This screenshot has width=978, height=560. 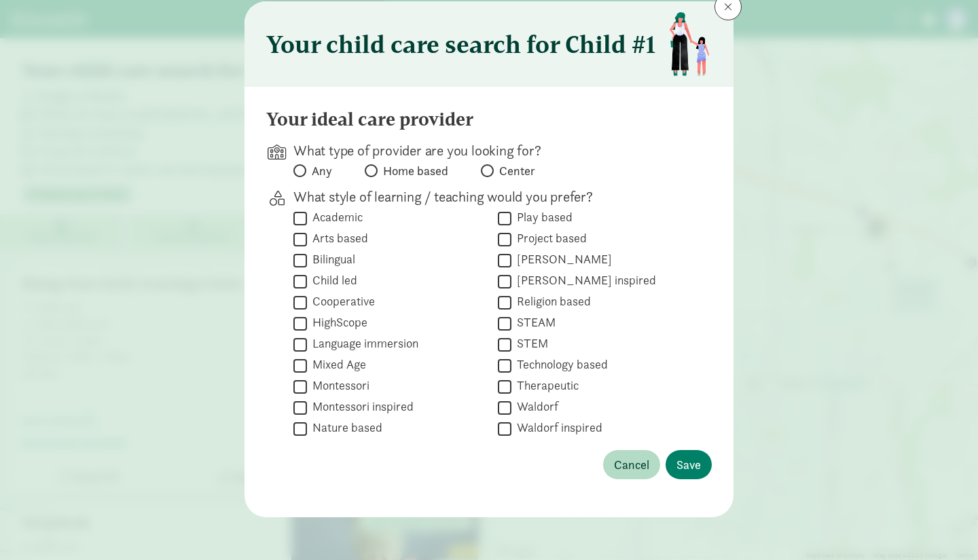 What do you see at coordinates (416, 171) in the screenshot?
I see `span: Home based` at bounding box center [416, 171].